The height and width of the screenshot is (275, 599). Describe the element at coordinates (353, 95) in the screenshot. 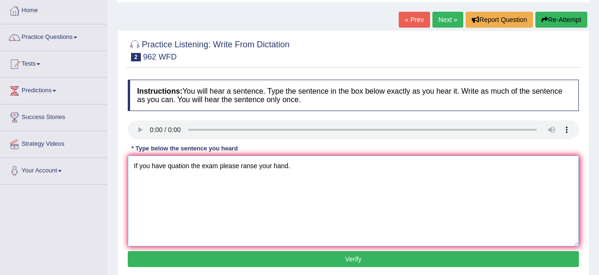

I see `h4: You will hear a sentence. Type the sentence in the box below exactly as you hear it. Write as muc...` at that location.